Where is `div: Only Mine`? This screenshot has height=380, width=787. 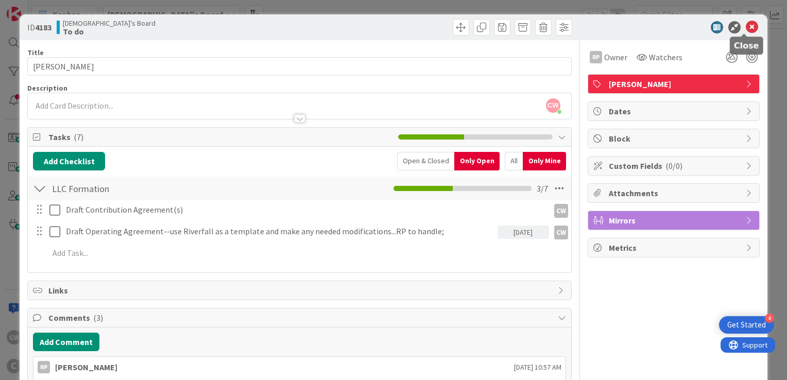 div: Only Mine is located at coordinates (545, 161).